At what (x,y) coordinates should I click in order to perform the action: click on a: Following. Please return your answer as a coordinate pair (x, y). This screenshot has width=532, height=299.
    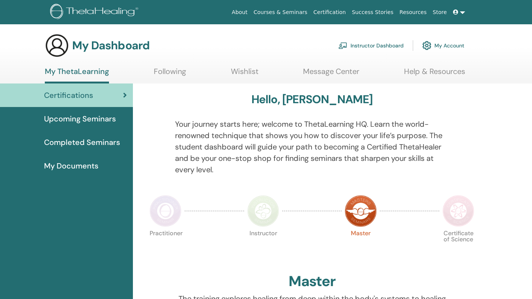
    Looking at the image, I should click on (170, 74).